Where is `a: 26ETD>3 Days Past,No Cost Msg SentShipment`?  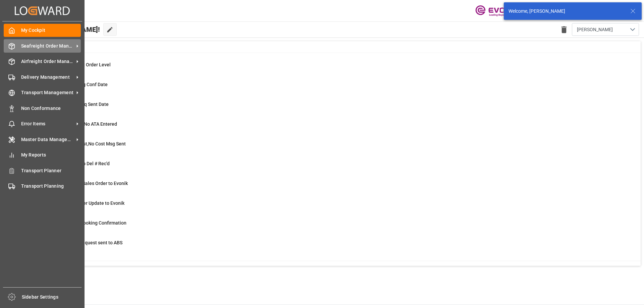
a: 26ETD>3 Days Past,No Cost Msg SentShipment is located at coordinates (333, 147).